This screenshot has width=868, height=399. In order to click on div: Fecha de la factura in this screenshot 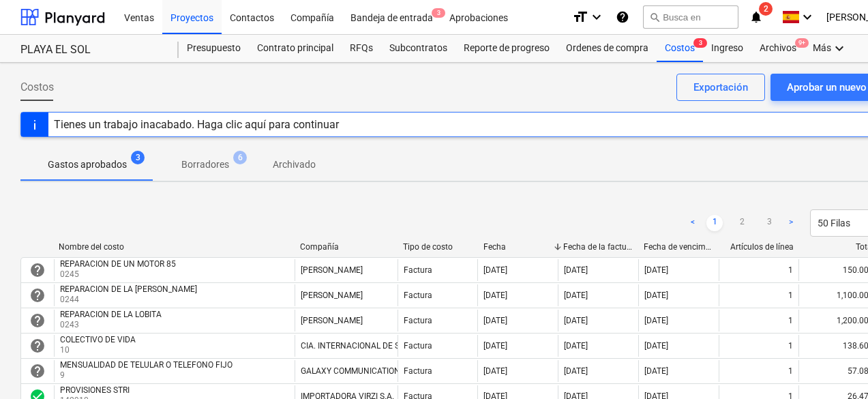, I will do `click(598, 246)`.